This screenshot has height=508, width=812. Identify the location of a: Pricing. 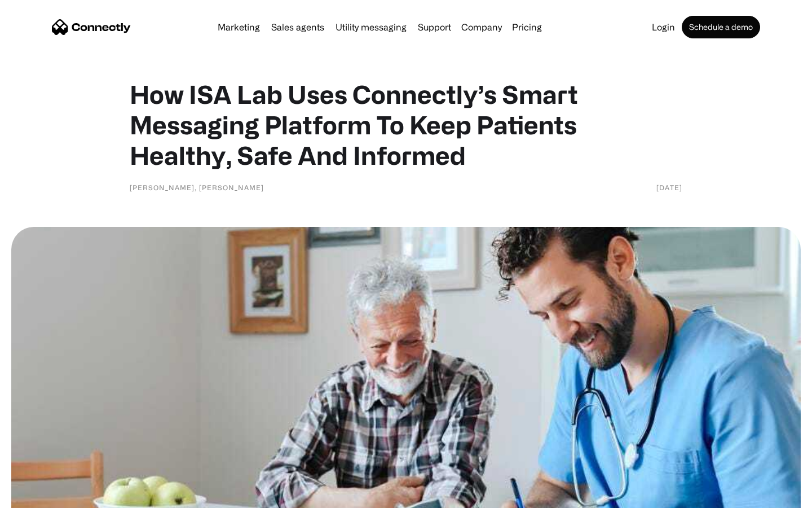
(526, 28).